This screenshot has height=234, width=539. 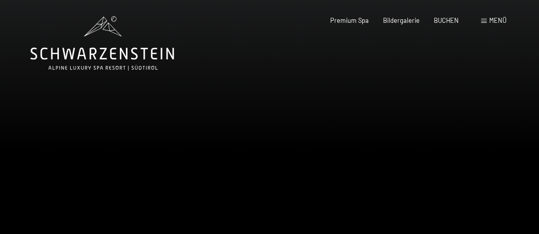 What do you see at coordinates (446, 20) in the screenshot?
I see `a: BUCHEN` at bounding box center [446, 20].